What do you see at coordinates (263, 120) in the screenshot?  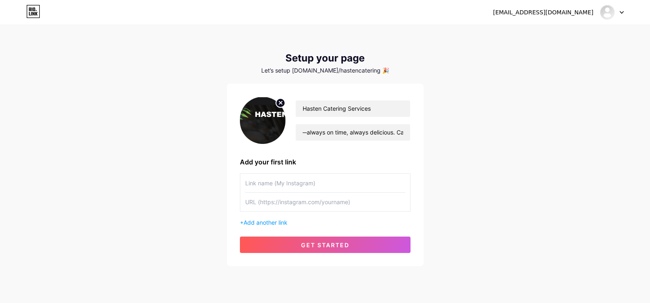 I see `img: profile pic` at bounding box center [263, 120].